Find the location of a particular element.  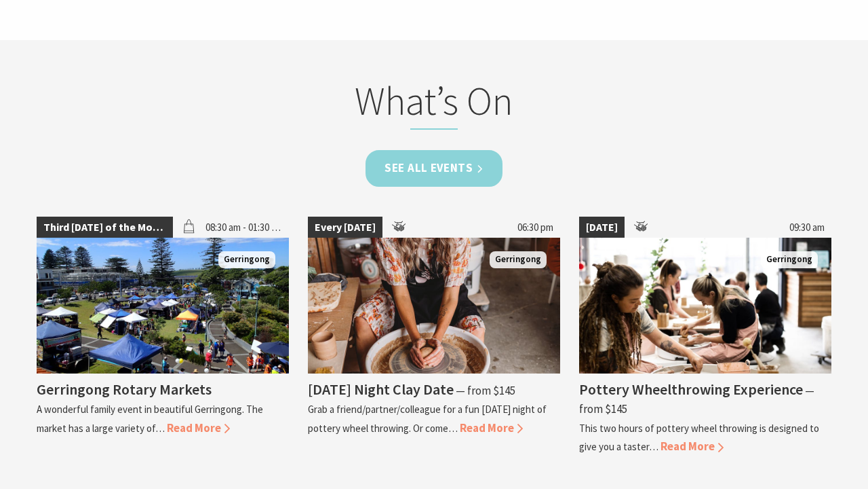

img: Photo shows female sitting at pottery wheel with hands on a ball of clay is located at coordinates (434, 306).